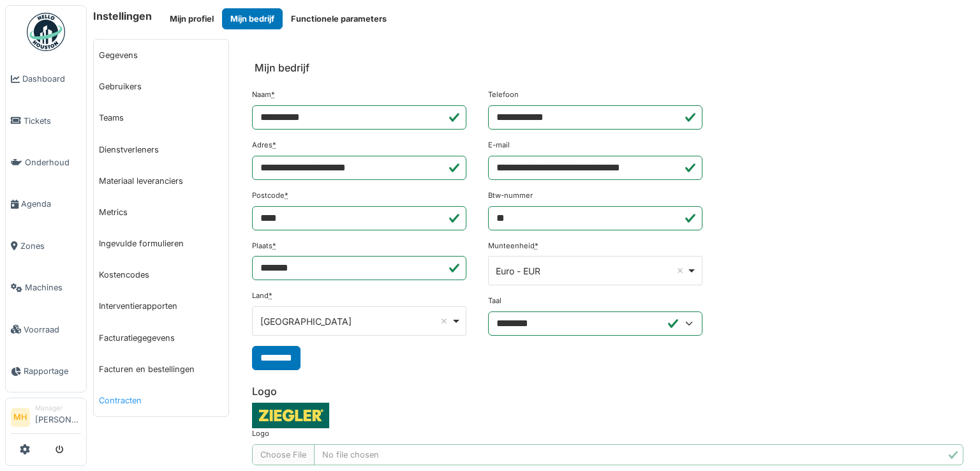  I want to click on a: Dashboard, so click(46, 78).